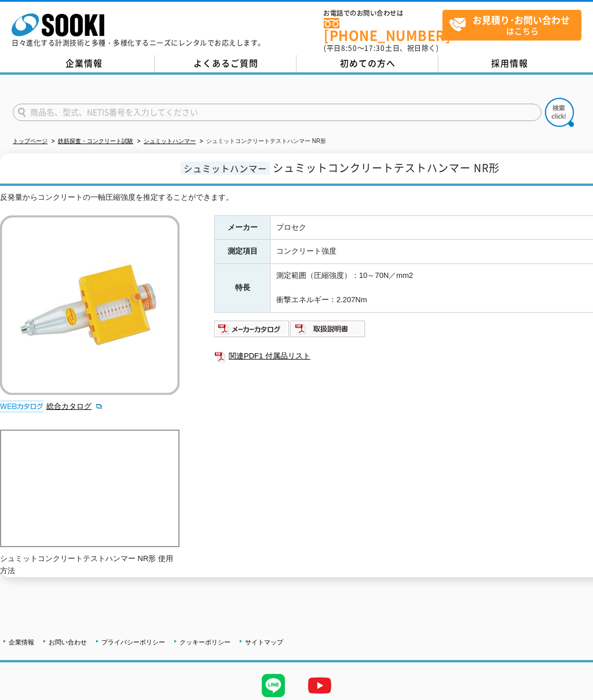  Describe the element at coordinates (226, 64) in the screenshot. I see `a: よくあるご質問` at that location.